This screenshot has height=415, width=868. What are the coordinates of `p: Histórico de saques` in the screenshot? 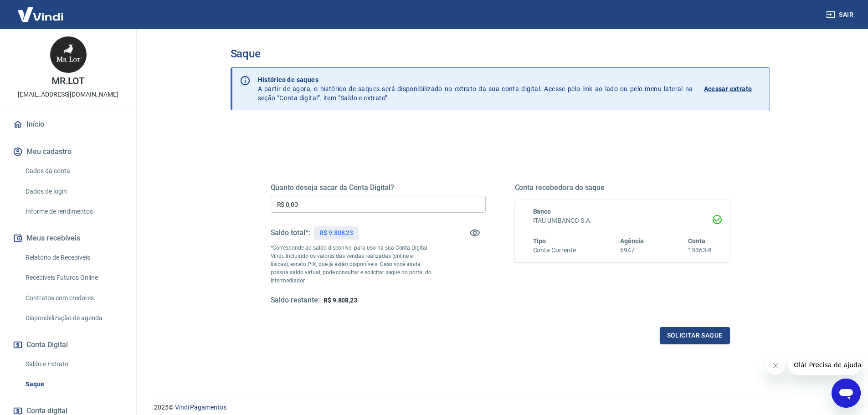 It's located at (475, 80).